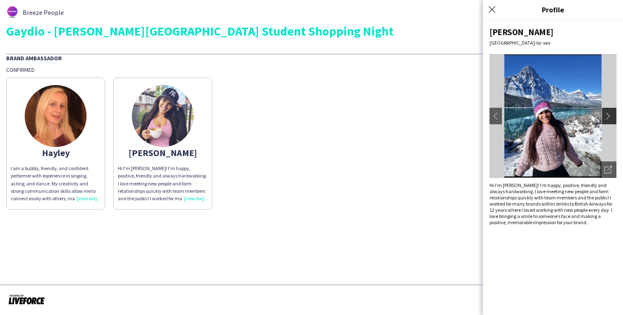 This screenshot has width=623, height=315. What do you see at coordinates (56, 153) in the screenshot?
I see `div: Hayley` at bounding box center [56, 153].